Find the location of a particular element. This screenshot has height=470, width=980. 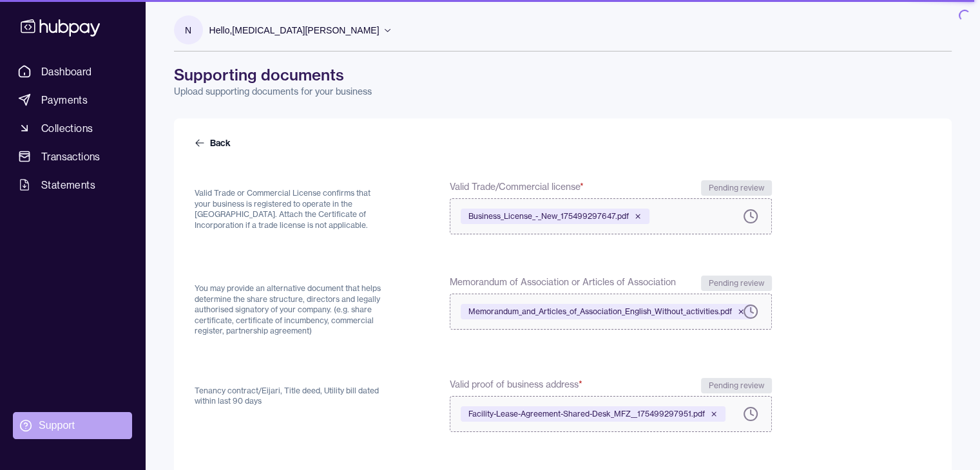

h1: Supporting documents is located at coordinates (563, 74).